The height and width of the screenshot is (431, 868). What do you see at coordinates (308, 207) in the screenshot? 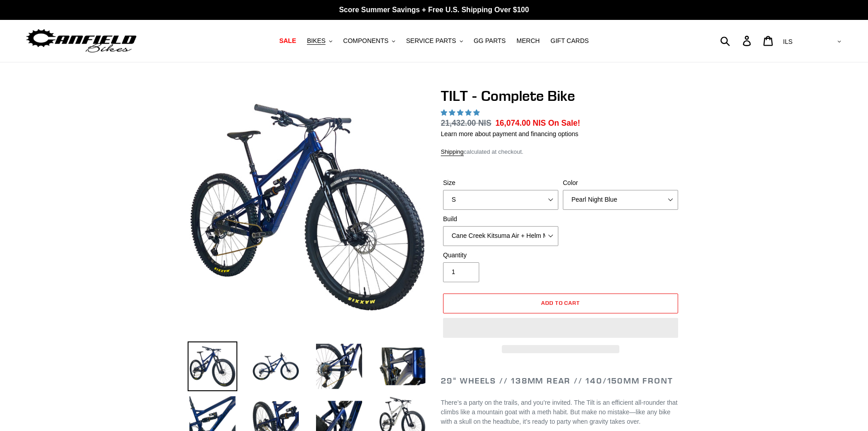
I see `img: TILT - Complete Bike` at bounding box center [308, 207].